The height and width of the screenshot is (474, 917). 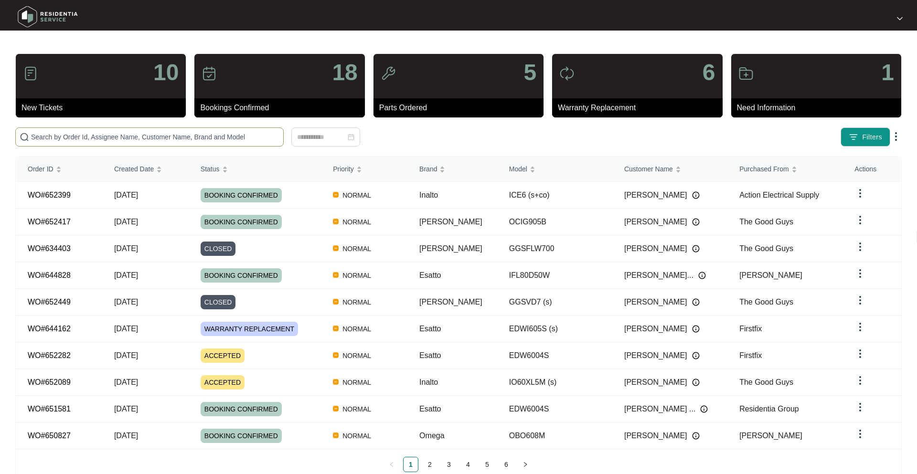 I want to click on span: Model, so click(x=518, y=169).